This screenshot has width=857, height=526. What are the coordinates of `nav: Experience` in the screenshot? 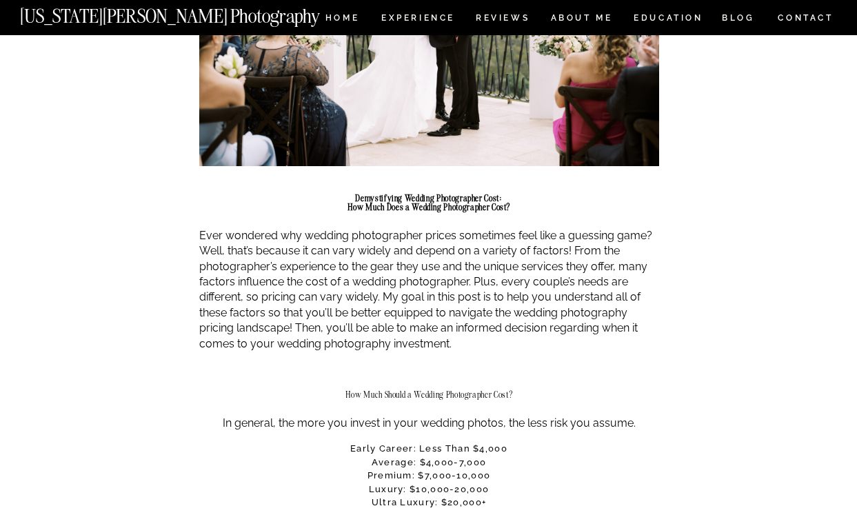 It's located at (417, 19).